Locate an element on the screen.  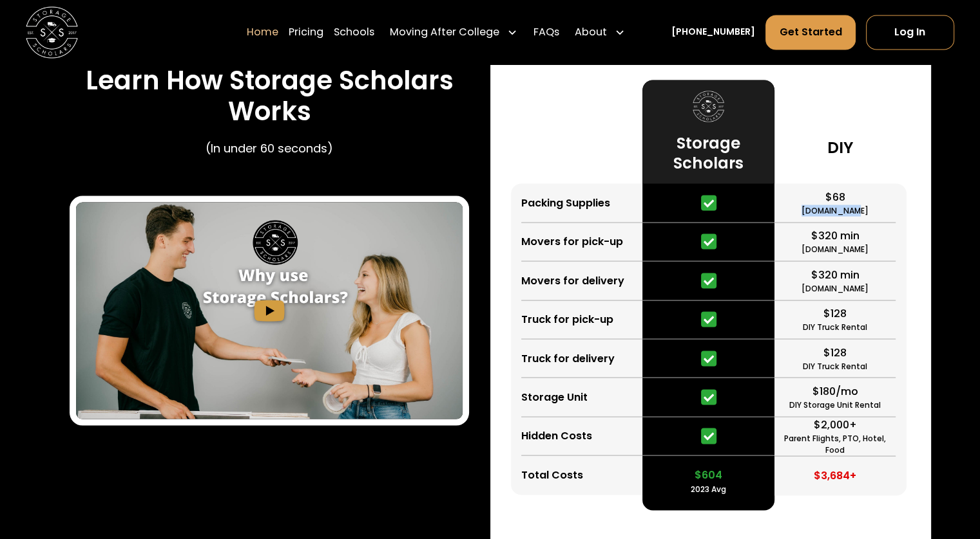
div: $68 is located at coordinates (835, 197).